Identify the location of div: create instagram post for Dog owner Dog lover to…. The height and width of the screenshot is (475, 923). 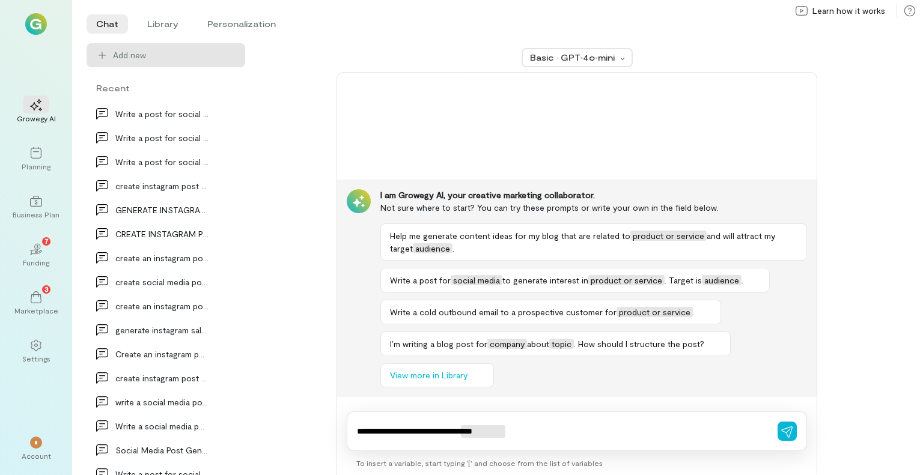
(162, 378).